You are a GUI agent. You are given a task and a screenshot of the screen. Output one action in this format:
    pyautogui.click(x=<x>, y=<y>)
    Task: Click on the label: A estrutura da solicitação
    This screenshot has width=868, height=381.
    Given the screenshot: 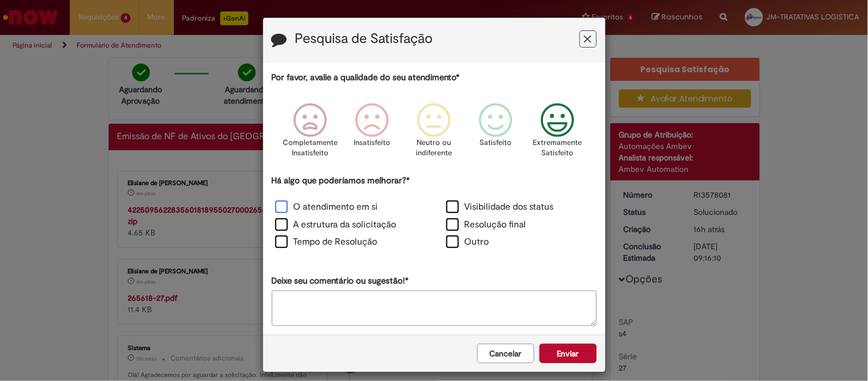 What is the action you would take?
    pyautogui.click(x=337, y=225)
    